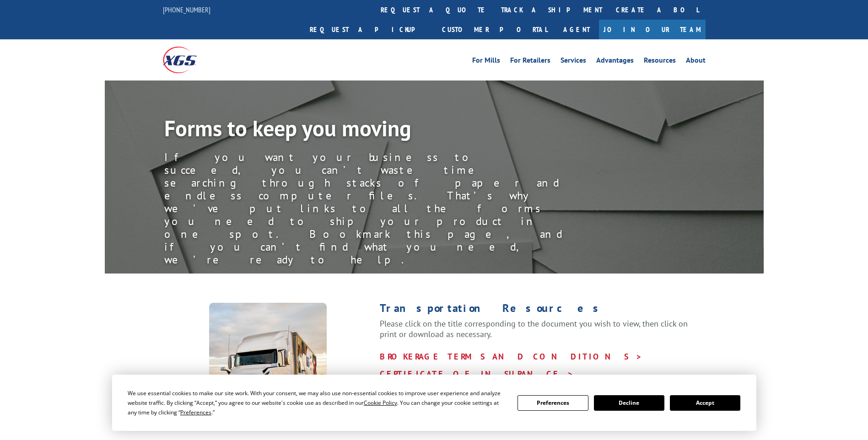  Describe the element at coordinates (615, 62) in the screenshot. I see `a: Advantages` at that location.